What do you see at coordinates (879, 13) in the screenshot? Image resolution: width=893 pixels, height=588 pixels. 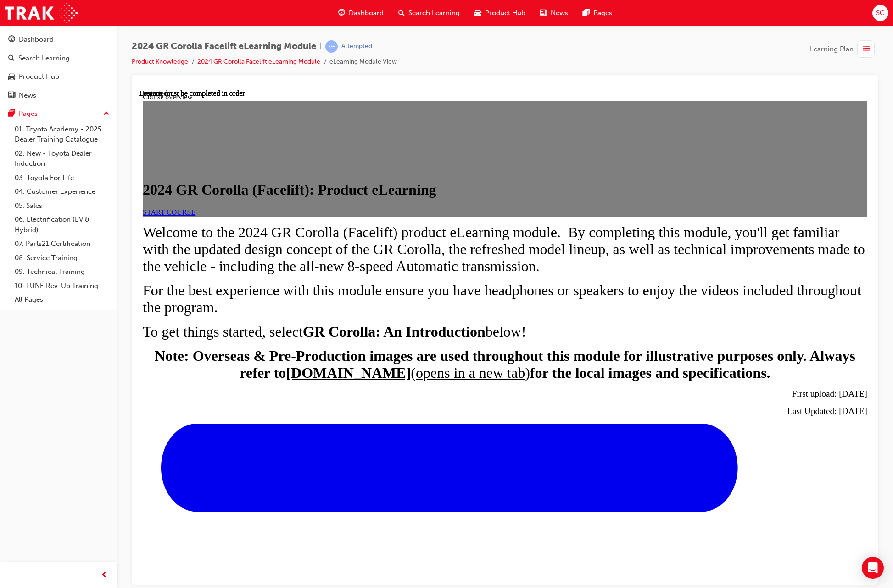 I see `button: SC` at bounding box center [879, 13].